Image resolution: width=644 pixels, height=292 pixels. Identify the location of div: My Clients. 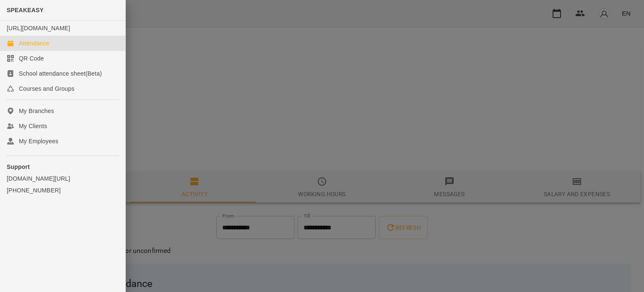
(33, 126).